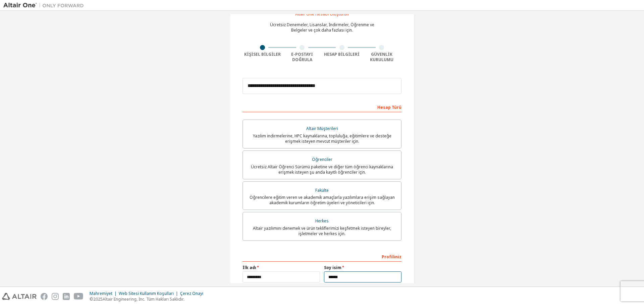 The image size is (644, 306). Describe the element at coordinates (144, 299) in the screenshot. I see `font: Altair Engineering, Inc. Tüm Hakları Saklıdır.` at that location.